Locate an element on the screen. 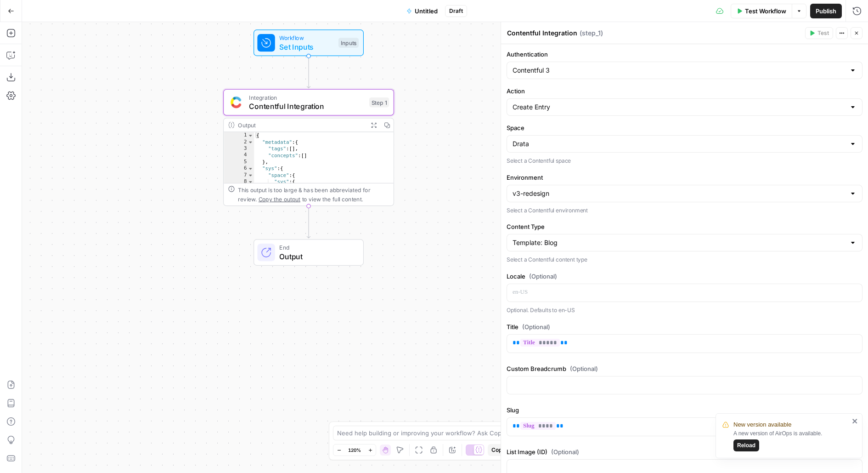 This screenshot has height=473, width=868. button: Reload is located at coordinates (746, 445).